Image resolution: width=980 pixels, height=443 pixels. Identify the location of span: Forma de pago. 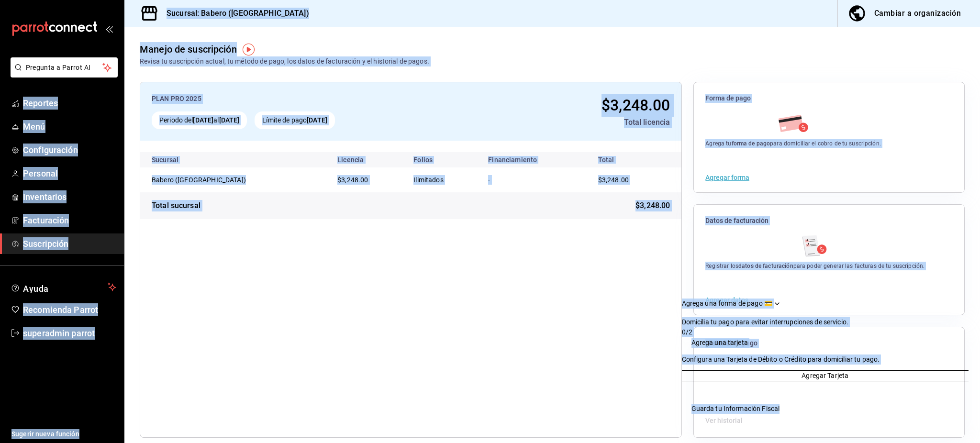
(829, 98).